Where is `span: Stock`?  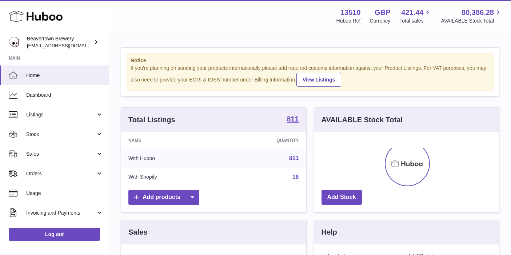
span: Stock is located at coordinates (61, 134).